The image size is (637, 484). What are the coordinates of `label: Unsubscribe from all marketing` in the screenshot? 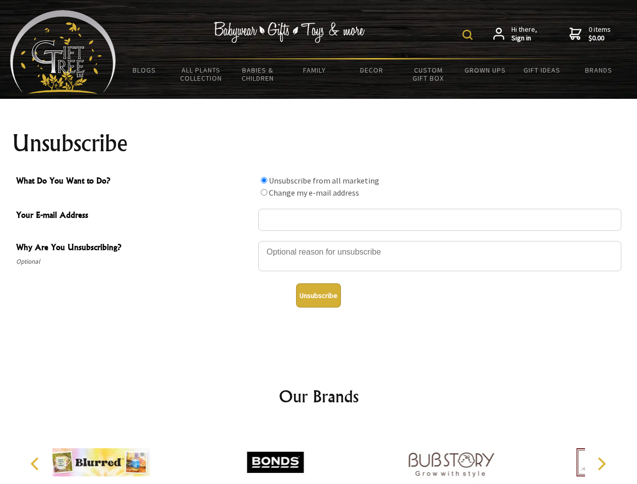 It's located at (324, 181).